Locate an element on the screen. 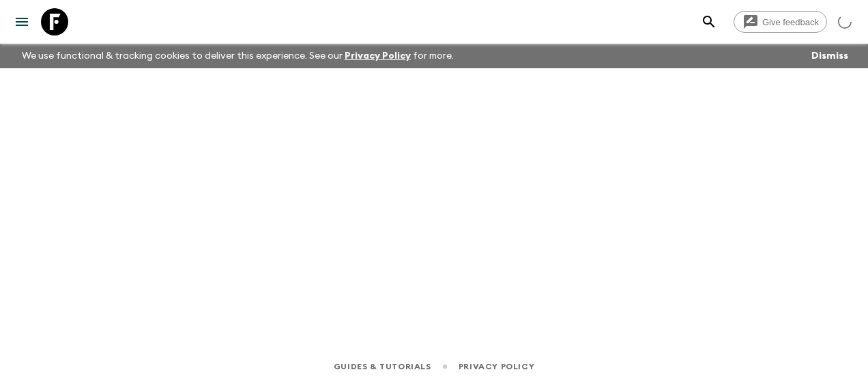  p: We use functional & tracking cookies to deliver this experience. See our for more. is located at coordinates (238, 56).